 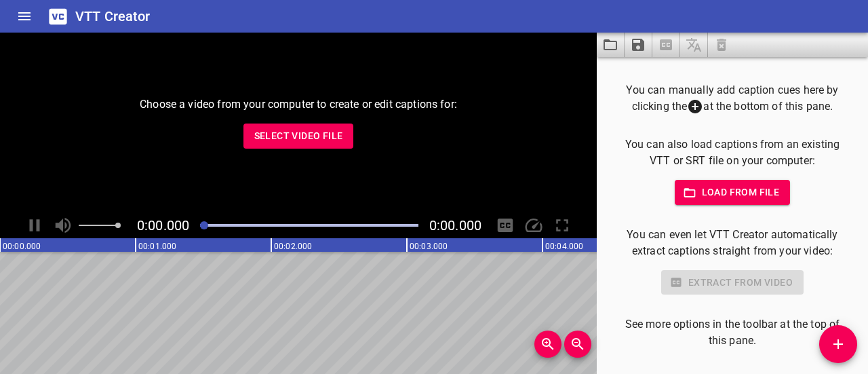 I want to click on svg: Load captions from file, so click(x=611, y=45).